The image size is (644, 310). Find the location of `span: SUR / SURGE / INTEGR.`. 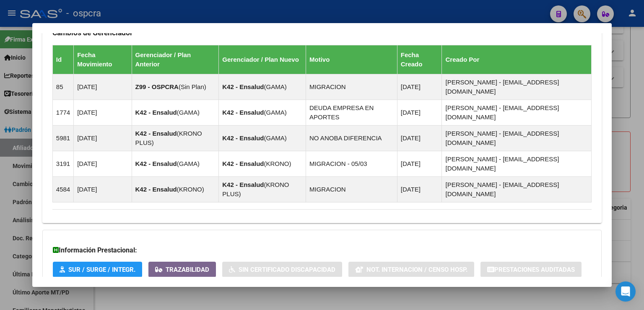

span: SUR / SURGE / INTEGR. is located at coordinates (102, 270).